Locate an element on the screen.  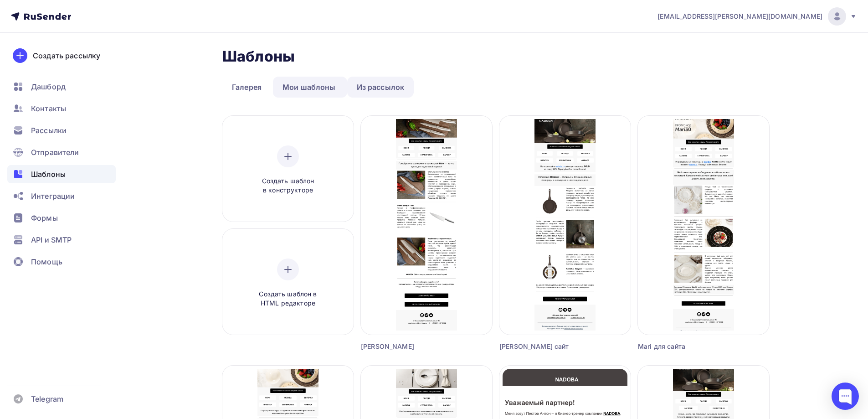
a: Мои шаблоны is located at coordinates (309, 87).